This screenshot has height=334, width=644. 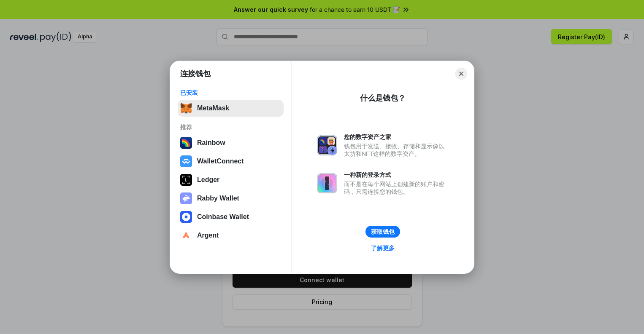 I want to click on div: MetaMask, so click(x=213, y=108).